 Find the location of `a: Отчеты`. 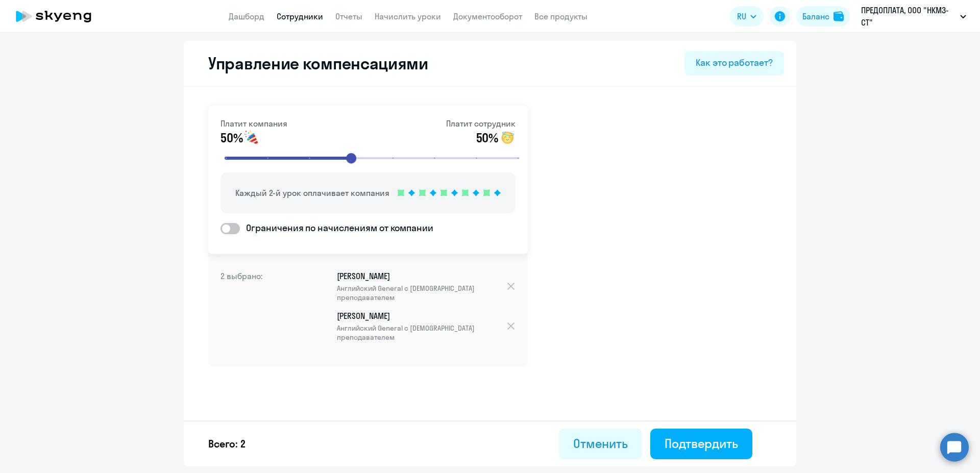

a: Отчеты is located at coordinates (348, 16).